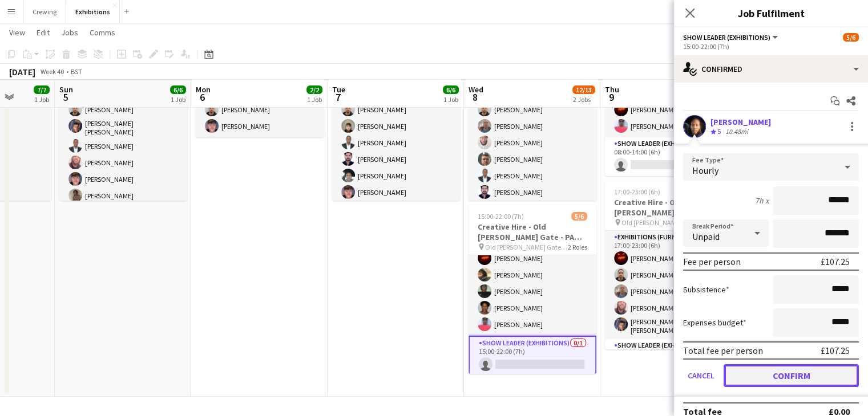 This screenshot has width=868, height=416. Describe the element at coordinates (93, 12) in the screenshot. I see `button: Exhibitions` at that location.